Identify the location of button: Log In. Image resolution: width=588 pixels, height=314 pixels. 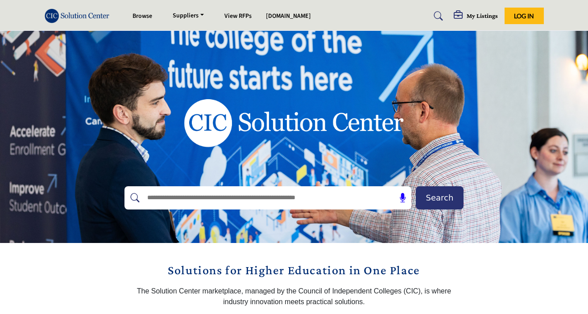
(525, 16).